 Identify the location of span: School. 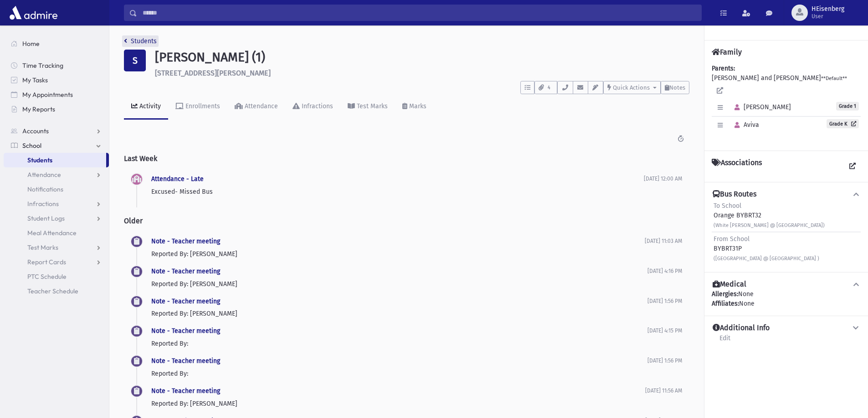
(32, 146).